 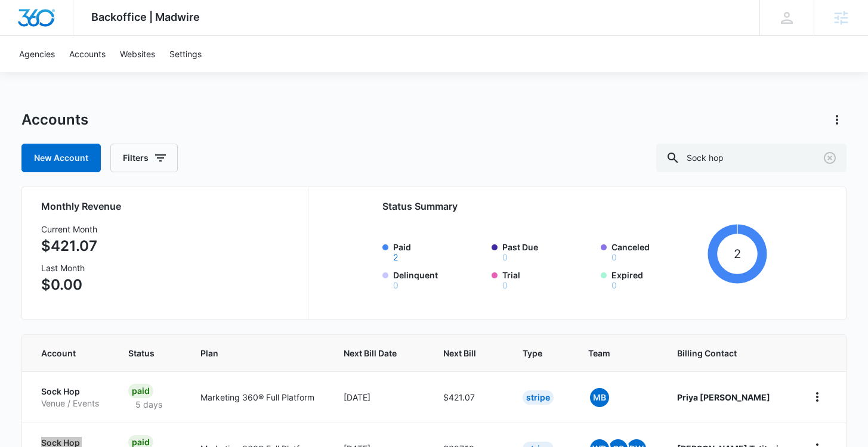 What do you see at coordinates (69, 246) in the screenshot?
I see `p: $421.07` at bounding box center [69, 246].